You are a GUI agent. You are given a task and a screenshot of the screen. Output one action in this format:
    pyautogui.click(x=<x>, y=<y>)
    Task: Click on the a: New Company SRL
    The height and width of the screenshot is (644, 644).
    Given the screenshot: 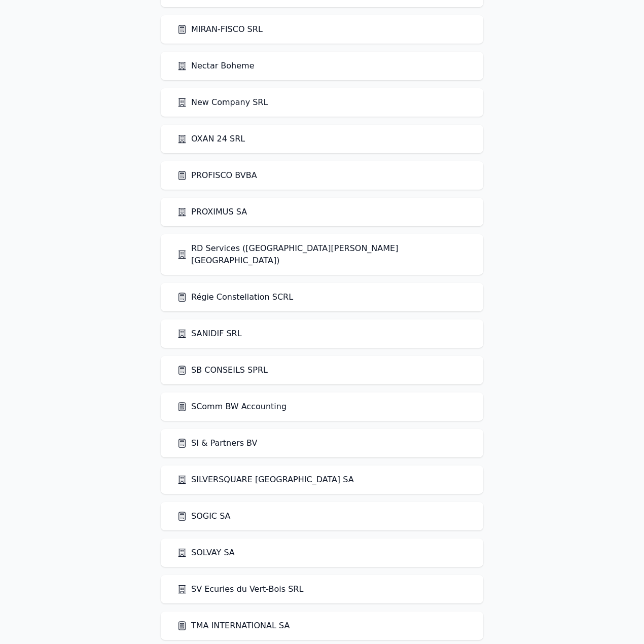 What is the action you would take?
    pyautogui.click(x=222, y=103)
    